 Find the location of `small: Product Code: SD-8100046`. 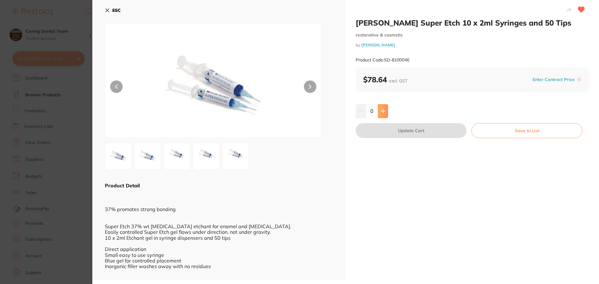

small: Product Code: SD-8100046 is located at coordinates (383, 60).